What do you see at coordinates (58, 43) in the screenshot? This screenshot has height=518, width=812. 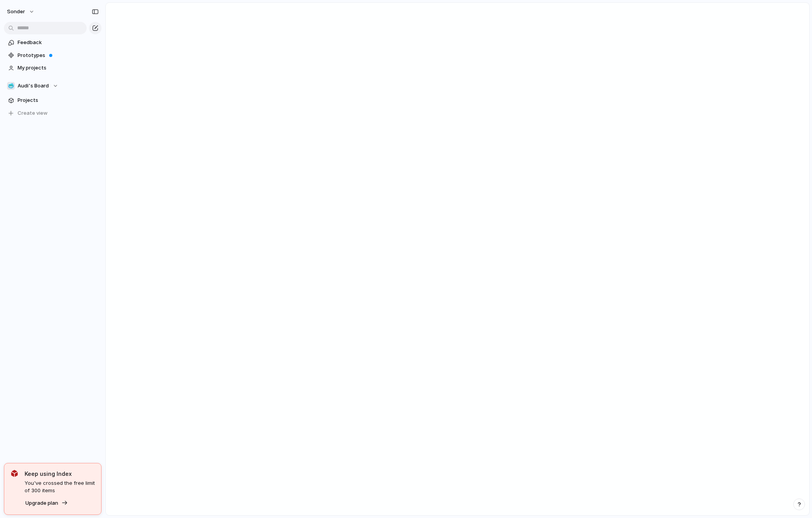 I see `span: Feedback` at bounding box center [58, 43].